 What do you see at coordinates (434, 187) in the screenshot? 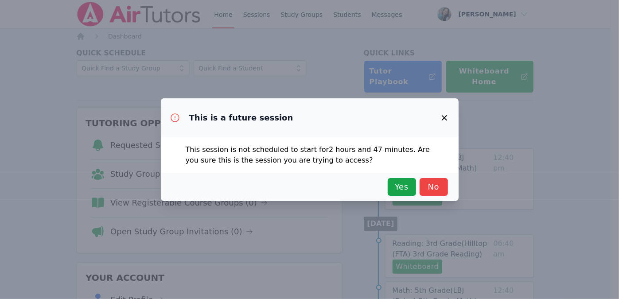
I see `button: No` at bounding box center [434, 187].